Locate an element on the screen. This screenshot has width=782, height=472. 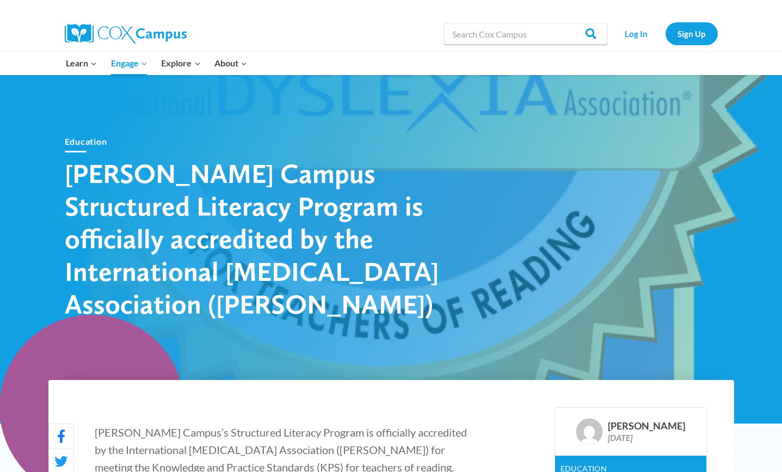
input: Search Cox Campus is located at coordinates (526, 34).